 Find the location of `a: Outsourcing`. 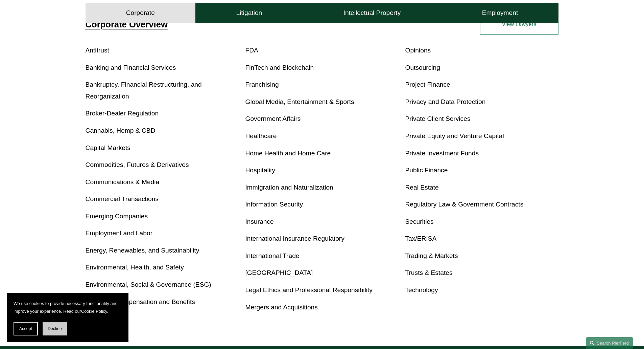

a: Outsourcing is located at coordinates (422, 67).